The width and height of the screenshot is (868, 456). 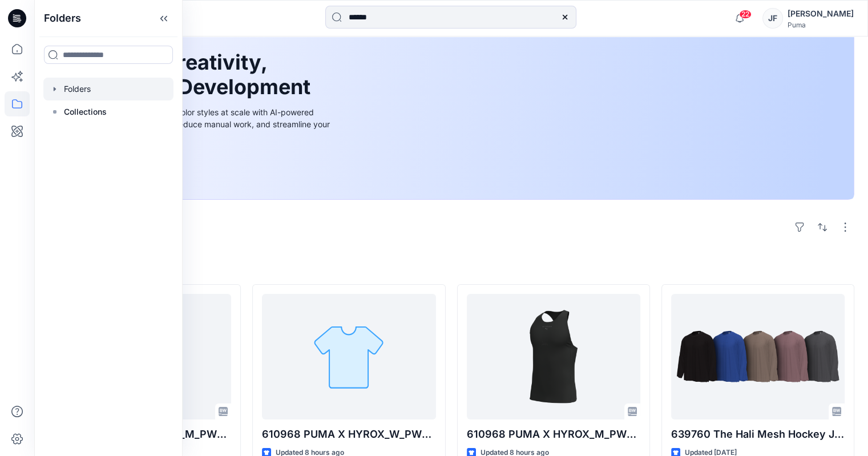 I want to click on div: Explore ideas faster and recolor styles at scale with AI-powered tools that boost creativity, red..., so click(x=204, y=124).